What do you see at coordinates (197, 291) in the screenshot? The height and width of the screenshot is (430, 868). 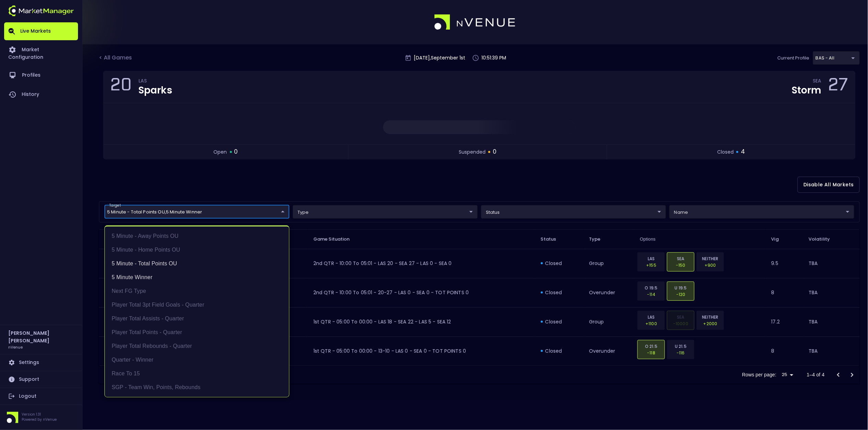 I see `li: Next FG Type` at bounding box center [197, 291].